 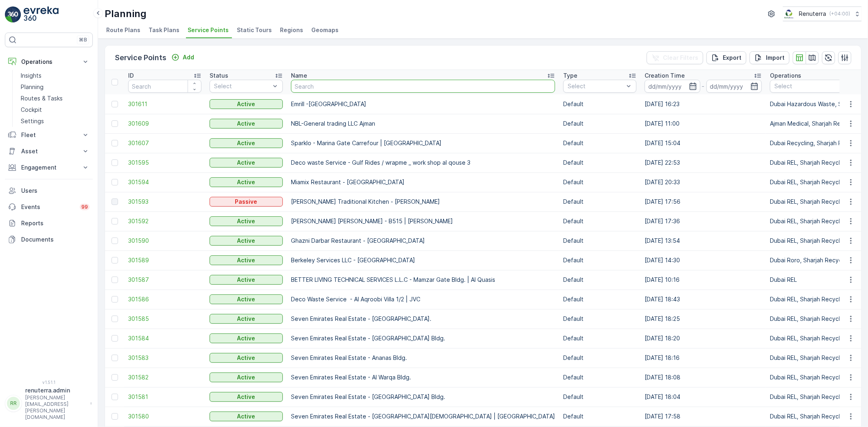 What do you see at coordinates (48, 207) in the screenshot?
I see `p: Events` at bounding box center [48, 207].